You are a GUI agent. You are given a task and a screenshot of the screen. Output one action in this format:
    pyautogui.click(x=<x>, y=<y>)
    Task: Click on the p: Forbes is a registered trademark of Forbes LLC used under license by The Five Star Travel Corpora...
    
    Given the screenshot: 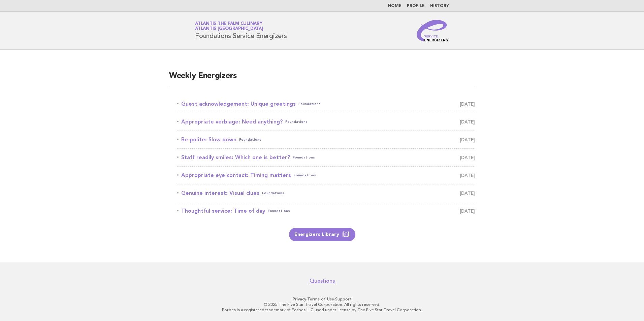 What is the action you would take?
    pyautogui.click(x=322, y=310)
    